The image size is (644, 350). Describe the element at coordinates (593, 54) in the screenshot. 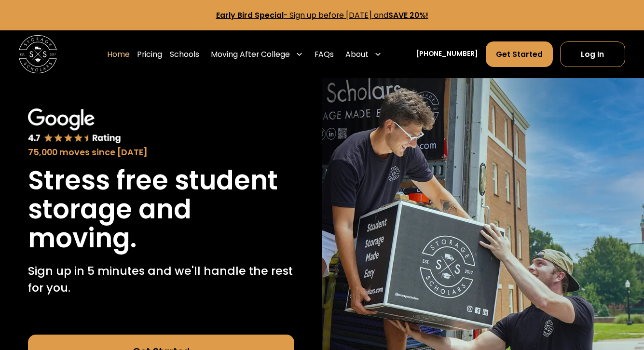

I see `a: Log In` at that location.